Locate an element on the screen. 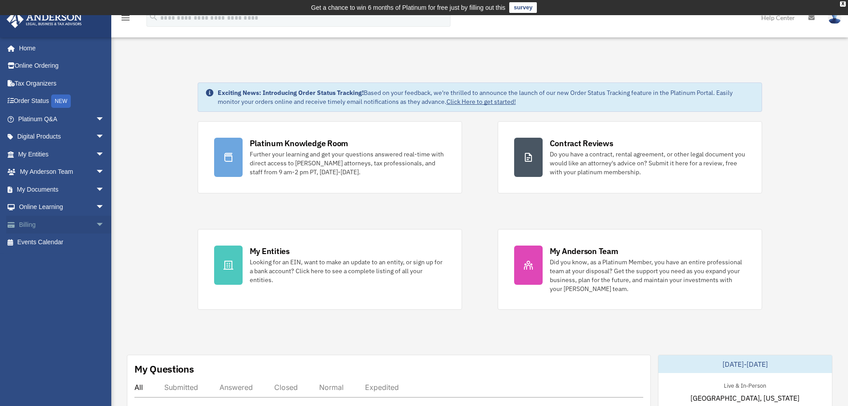  div: Get a chance to win 6 months of Platinum for free just by filling out this is located at coordinates (408, 8).